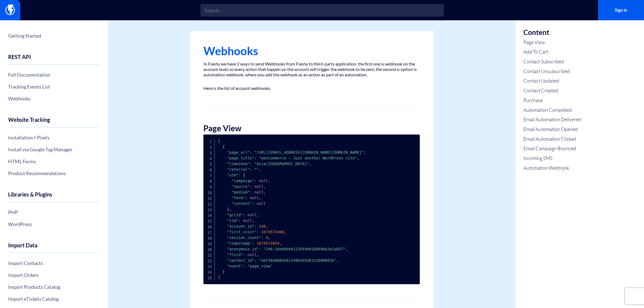 This screenshot has height=308, width=644. I want to click on span: "source", so click(241, 186).